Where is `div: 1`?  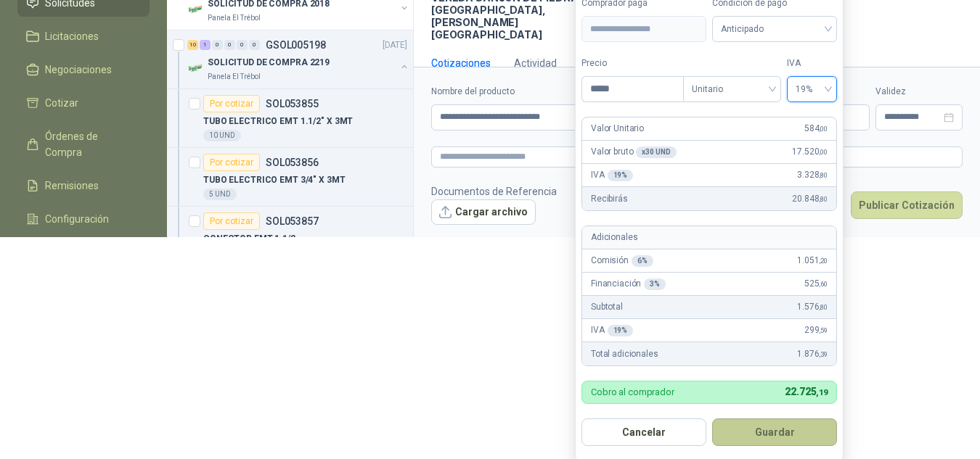
div: 1 is located at coordinates (205, 45).